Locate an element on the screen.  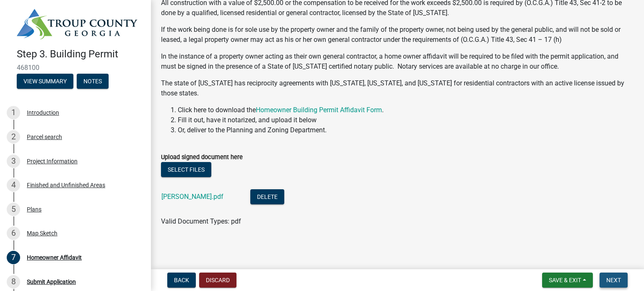
button: Select files is located at coordinates (186, 169).